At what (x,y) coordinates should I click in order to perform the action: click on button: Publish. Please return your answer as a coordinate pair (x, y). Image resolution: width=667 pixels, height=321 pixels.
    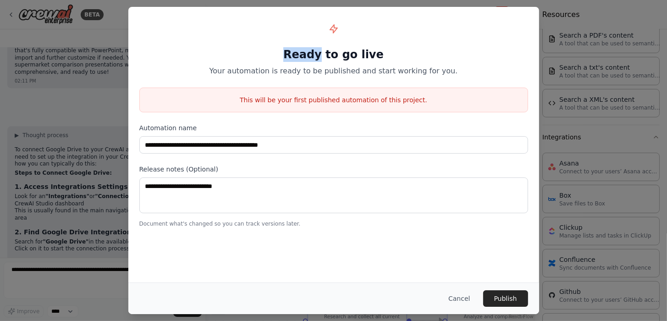
    Looking at the image, I should click on (506, 298).